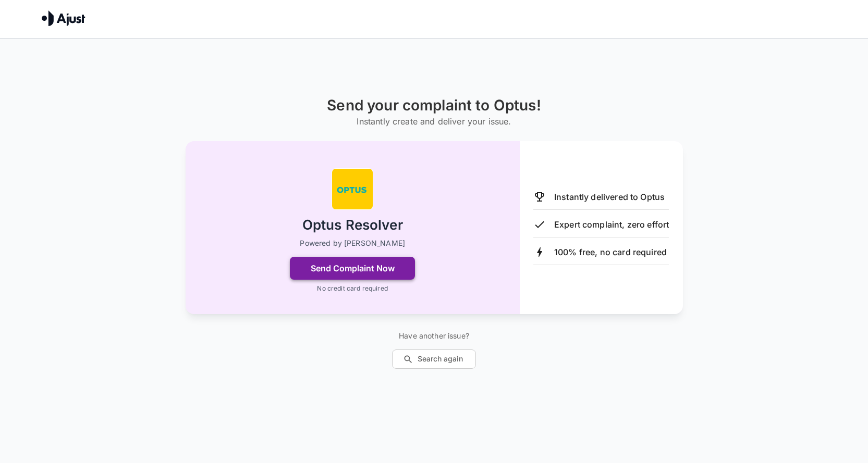 Image resolution: width=868 pixels, height=463 pixels. What do you see at coordinates (434, 359) in the screenshot?
I see `button: Search again` at bounding box center [434, 359].